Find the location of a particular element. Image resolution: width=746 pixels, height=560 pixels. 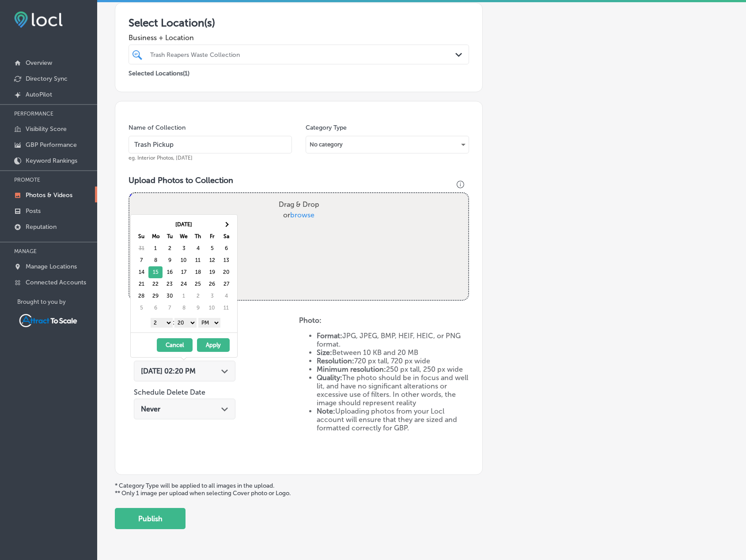

div: Trash Reapers Waste Collection is located at coordinates (303, 54).